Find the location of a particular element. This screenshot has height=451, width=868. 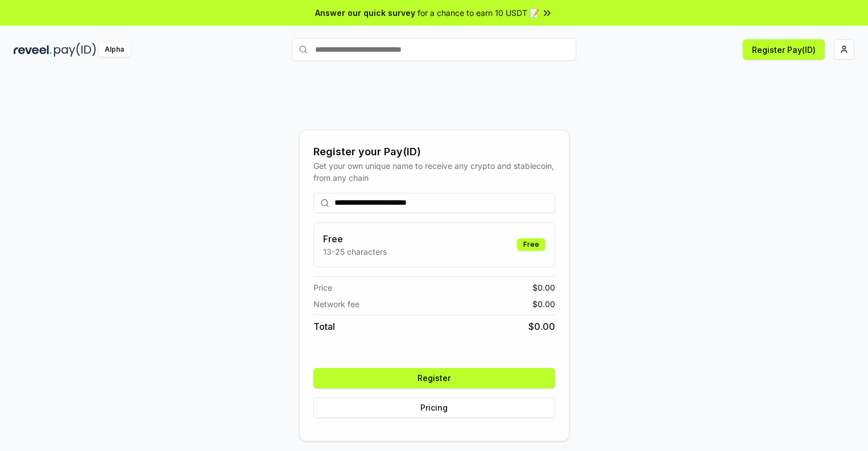

p: 13-25 characters is located at coordinates (355, 252).